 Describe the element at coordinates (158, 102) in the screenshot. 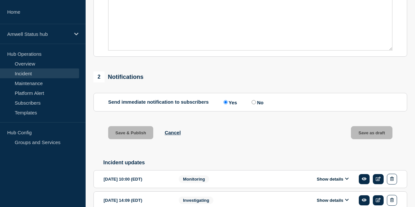

I see `p: Send immediate notification to subscribers` at that location.